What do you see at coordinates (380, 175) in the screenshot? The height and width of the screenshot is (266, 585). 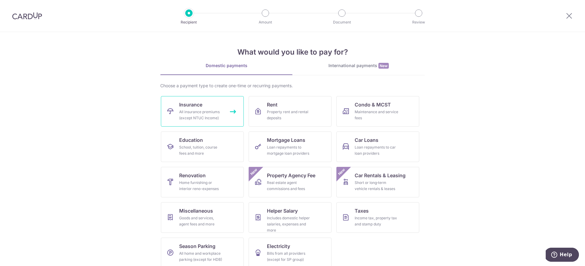 I see `span: Car Rentals & Leasing` at bounding box center [380, 175].